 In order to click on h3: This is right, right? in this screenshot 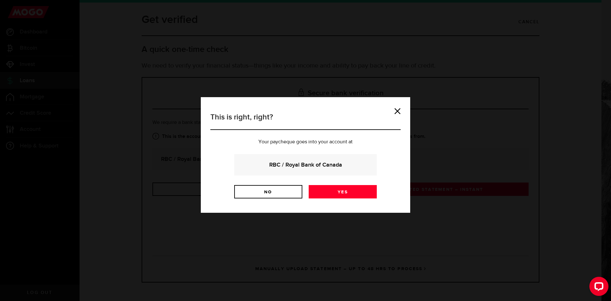, I will do `click(305, 121)`.